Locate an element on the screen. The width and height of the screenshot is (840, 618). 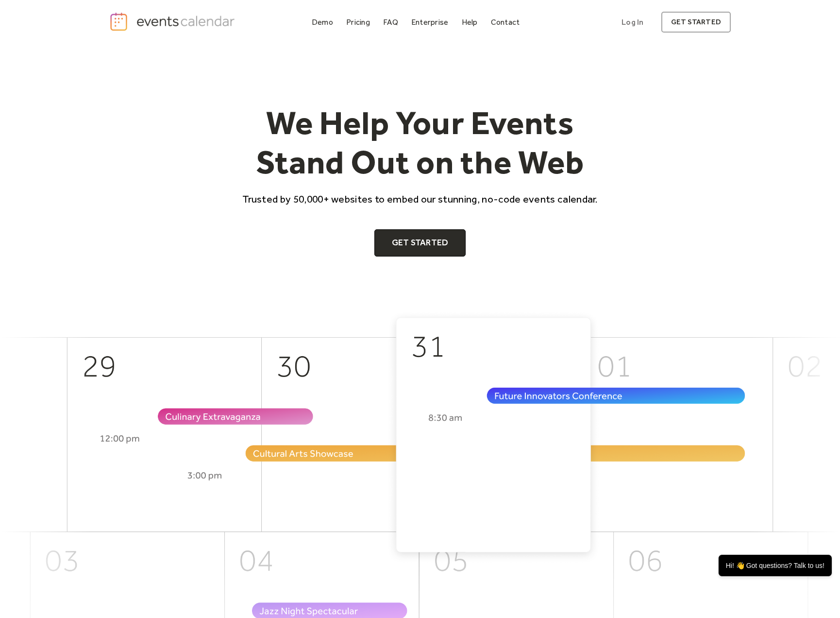
a: Pricing is located at coordinates (358, 22).